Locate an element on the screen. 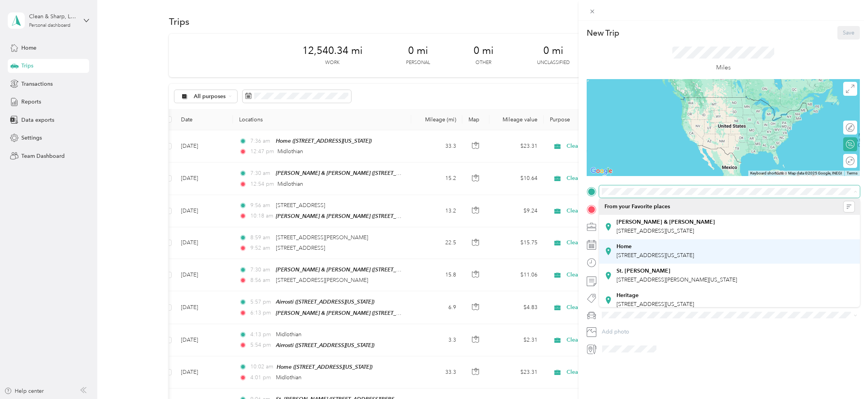 The image size is (868, 399). p: New Trip is located at coordinates (603, 33).